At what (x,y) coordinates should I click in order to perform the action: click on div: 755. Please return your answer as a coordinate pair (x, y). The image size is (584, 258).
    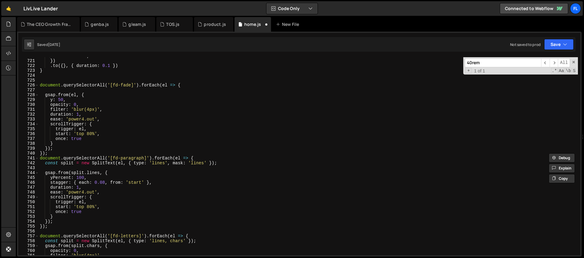
    Looking at the image, I should click on (29, 226).